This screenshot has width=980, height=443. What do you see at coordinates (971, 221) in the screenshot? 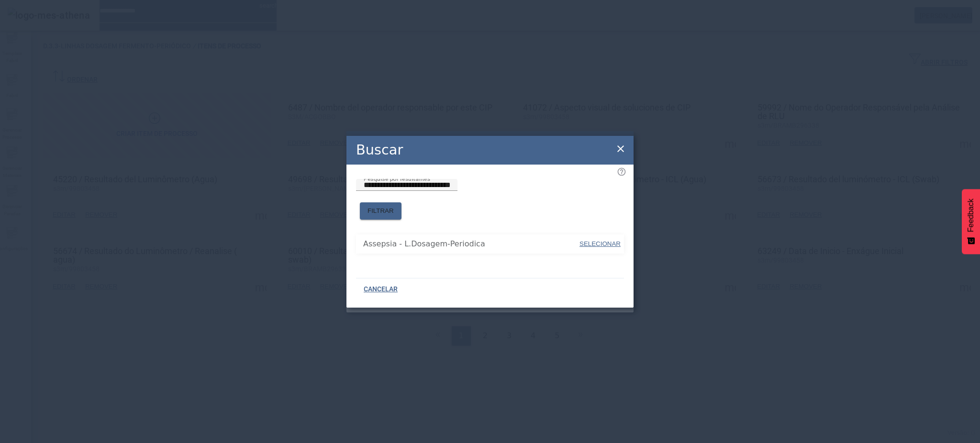
I see `button: Feedback - Mostrar pesquisa` at bounding box center [971, 221].